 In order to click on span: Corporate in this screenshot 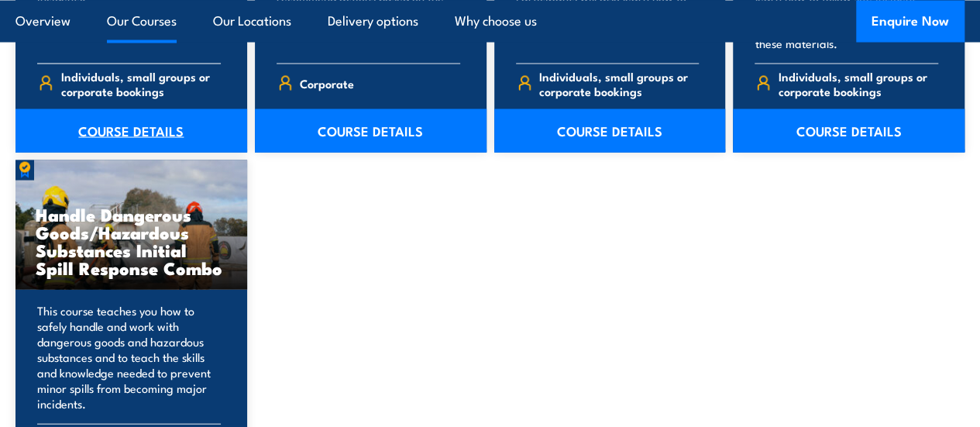, I will do `click(327, 82)`.